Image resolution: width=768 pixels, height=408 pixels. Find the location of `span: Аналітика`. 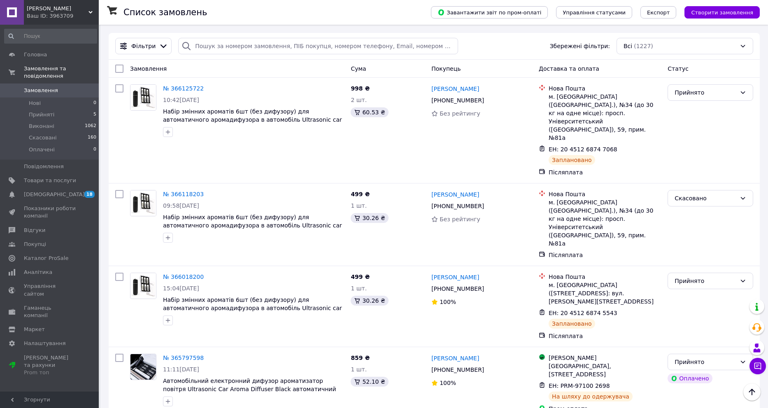

span: Аналітика is located at coordinates (38, 272).